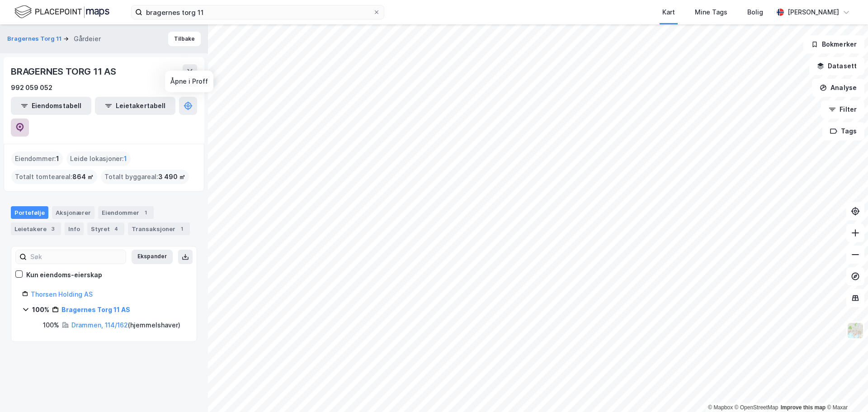  Describe the element at coordinates (135, 106) in the screenshot. I see `button: Leietakertabell` at that location.